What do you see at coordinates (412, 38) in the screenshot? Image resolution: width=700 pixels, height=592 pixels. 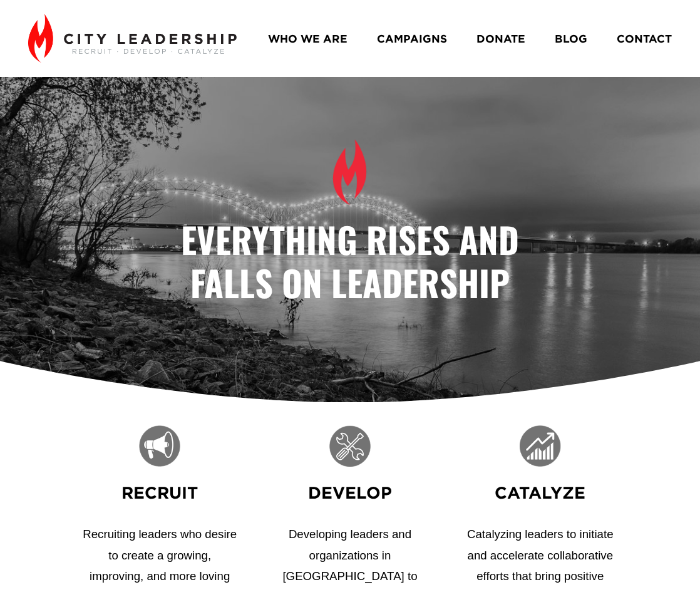 I see `a: CAMPAIGNS` at bounding box center [412, 38].